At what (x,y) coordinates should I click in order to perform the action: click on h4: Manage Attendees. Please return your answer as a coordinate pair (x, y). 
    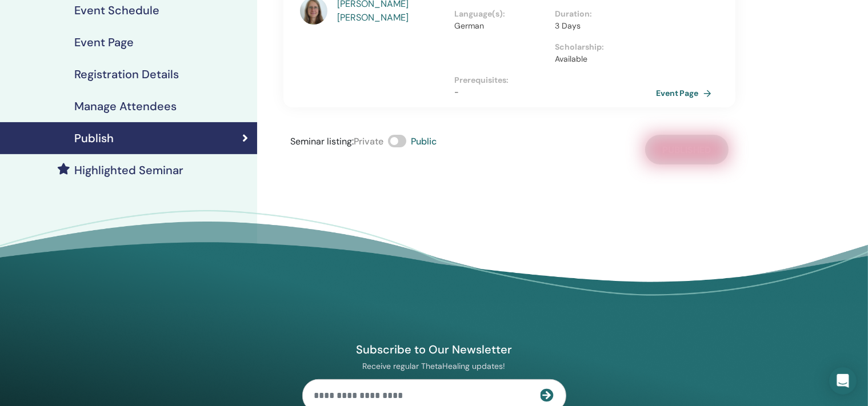
    Looking at the image, I should click on (125, 107).